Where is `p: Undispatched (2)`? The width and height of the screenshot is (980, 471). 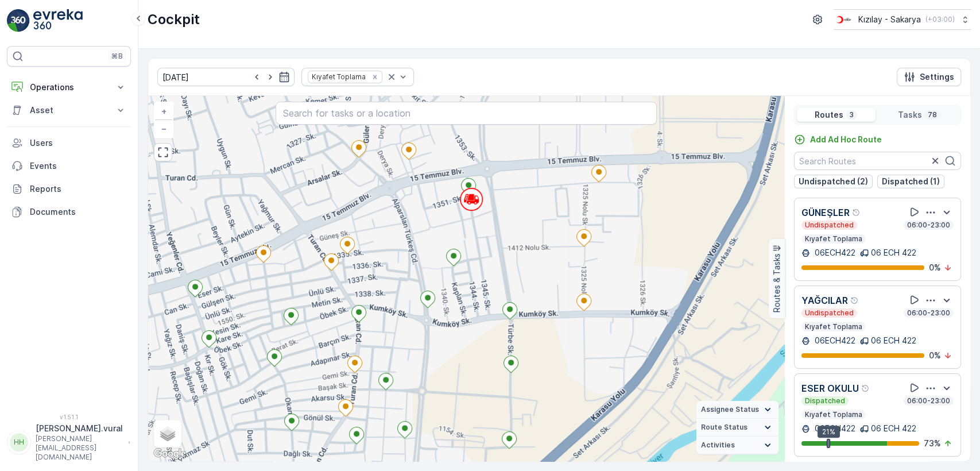 p: Undispatched (2) is located at coordinates (833, 182).